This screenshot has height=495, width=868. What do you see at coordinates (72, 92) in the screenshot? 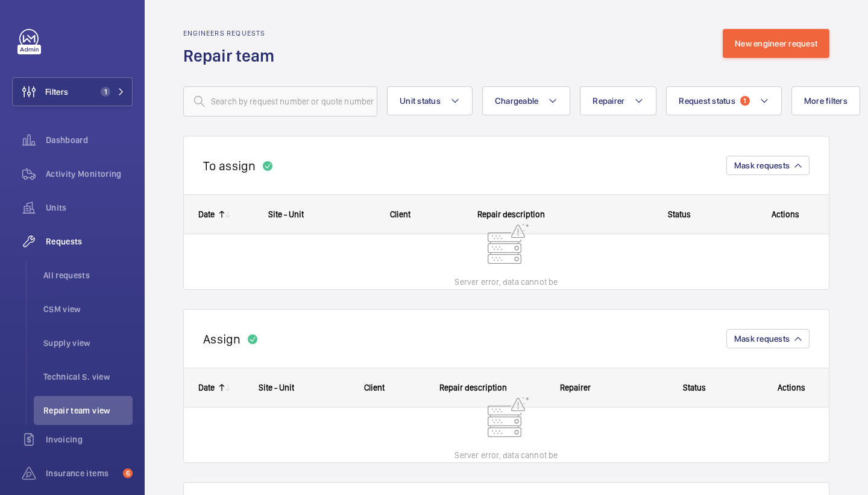
I see `button: Filters1` at bounding box center [72, 92].